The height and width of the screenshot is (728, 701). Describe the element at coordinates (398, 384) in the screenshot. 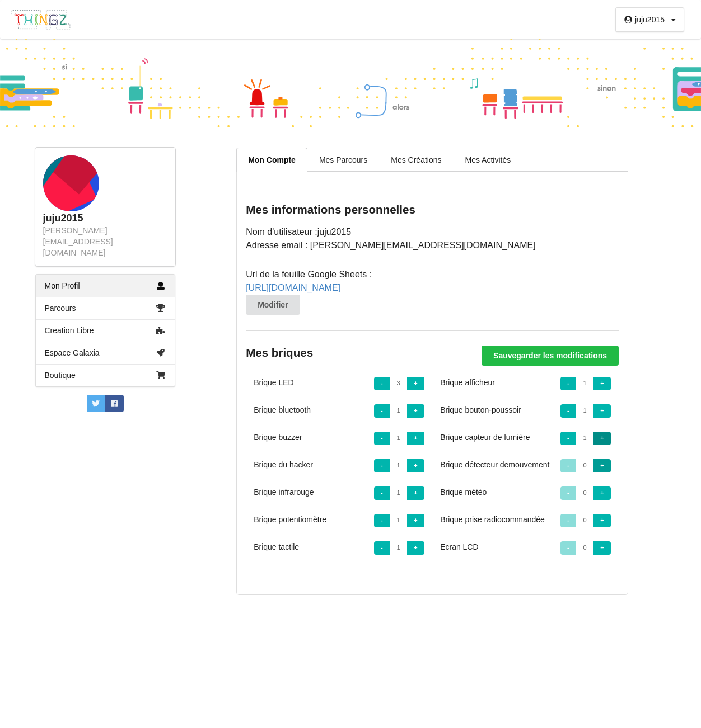

I see `button: 3` at that location.